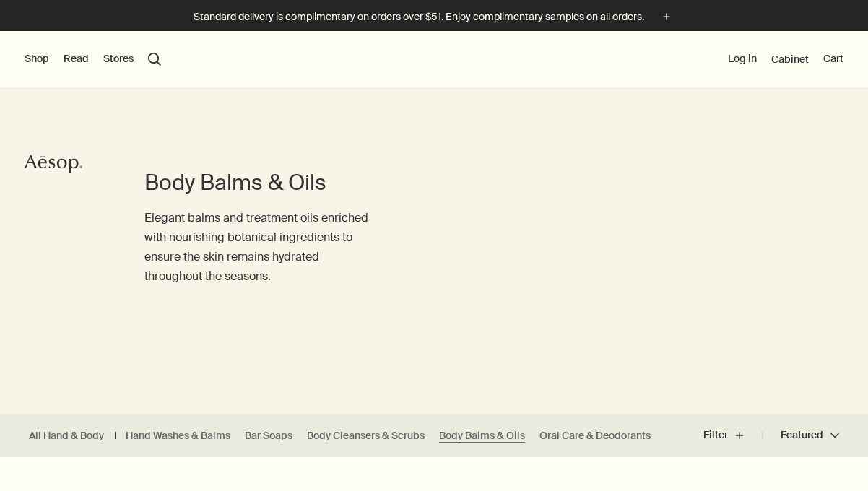  I want to click on button: Open search, so click(155, 59).